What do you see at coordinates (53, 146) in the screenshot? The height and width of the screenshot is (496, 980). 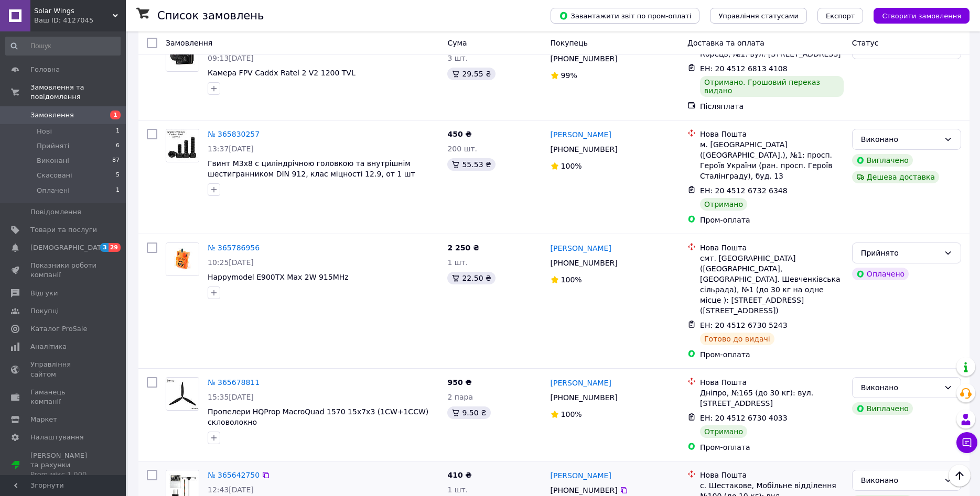 I see `span: Прийняті` at bounding box center [53, 146].